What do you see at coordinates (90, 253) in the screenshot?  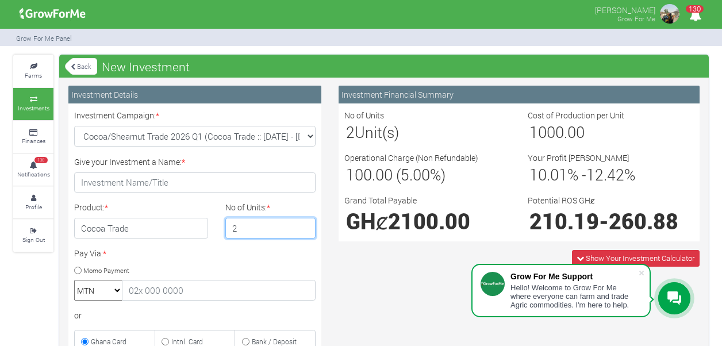 I see `label: Pay Via:` at bounding box center [90, 253].